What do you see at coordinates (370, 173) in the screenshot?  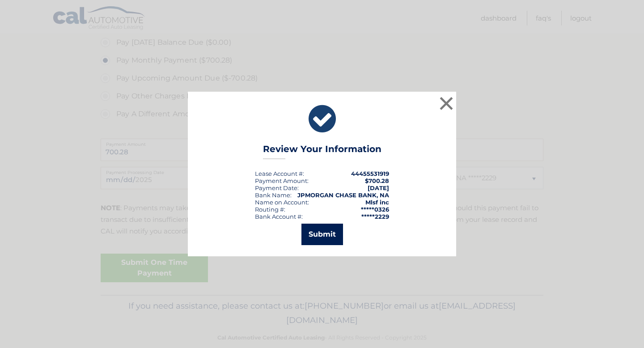 I see `strong: 44455531919` at bounding box center [370, 173].